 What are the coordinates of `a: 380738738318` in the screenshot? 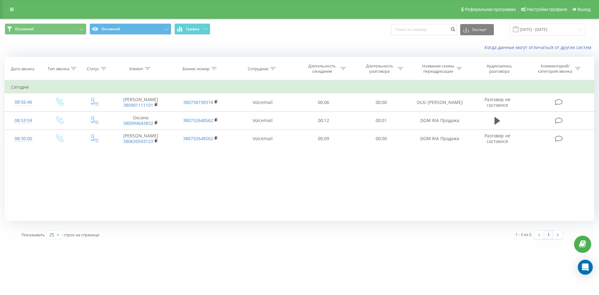 It's located at (198, 102).